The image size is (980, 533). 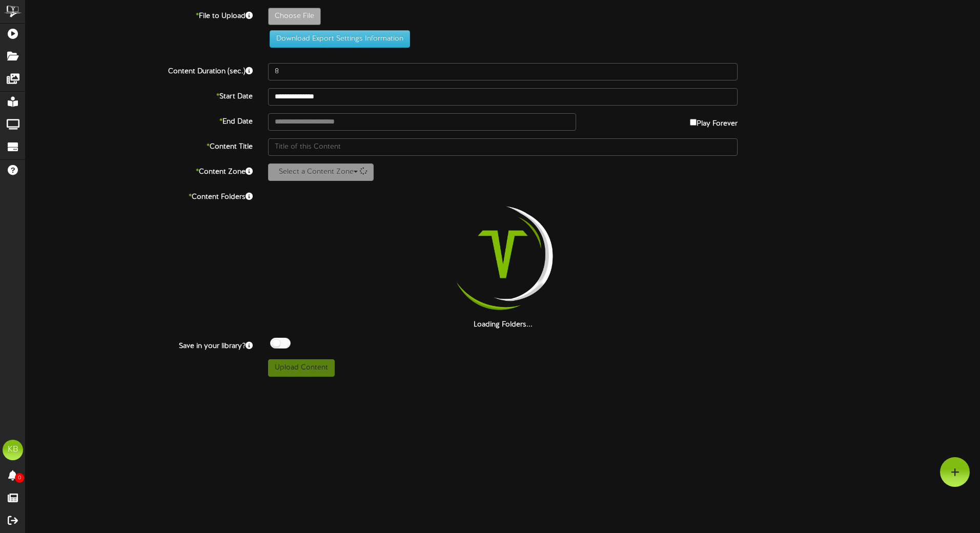 I want to click on label: Content Folders, so click(x=139, y=196).